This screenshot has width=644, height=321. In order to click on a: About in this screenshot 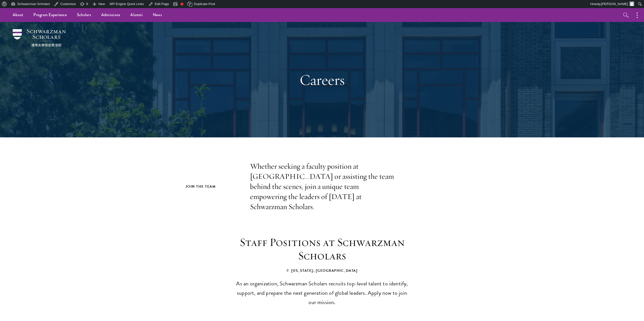, I will do `click(18, 15)`.